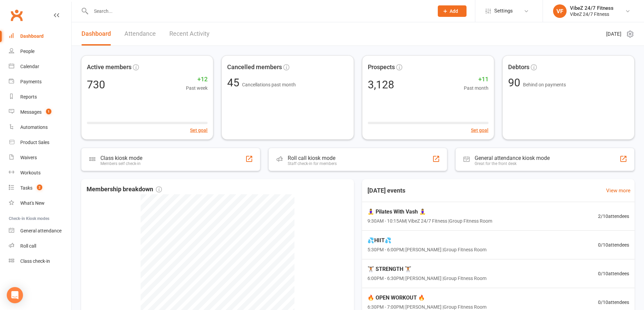 The width and height of the screenshot is (644, 310). Describe the element at coordinates (96, 85) in the screenshot. I see `div: 730` at that location.